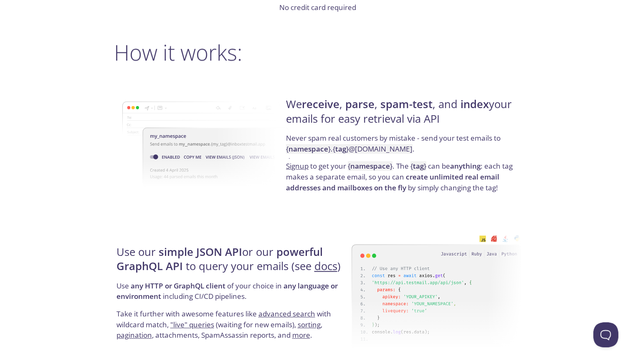 Image resolution: width=635 pixels, height=364 pixels. I want to click on a: sorting, so click(309, 324).